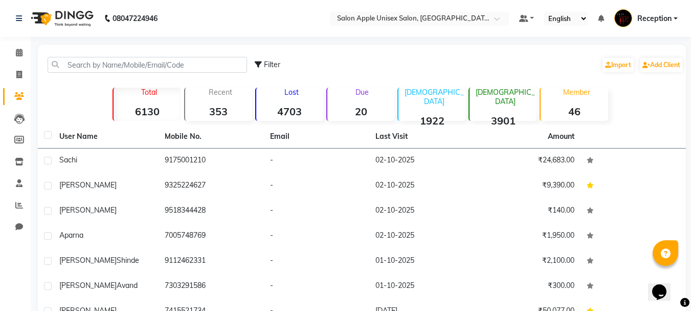  What do you see at coordinates (528, 286) in the screenshot?
I see `td: ₹300.00` at bounding box center [528, 286].